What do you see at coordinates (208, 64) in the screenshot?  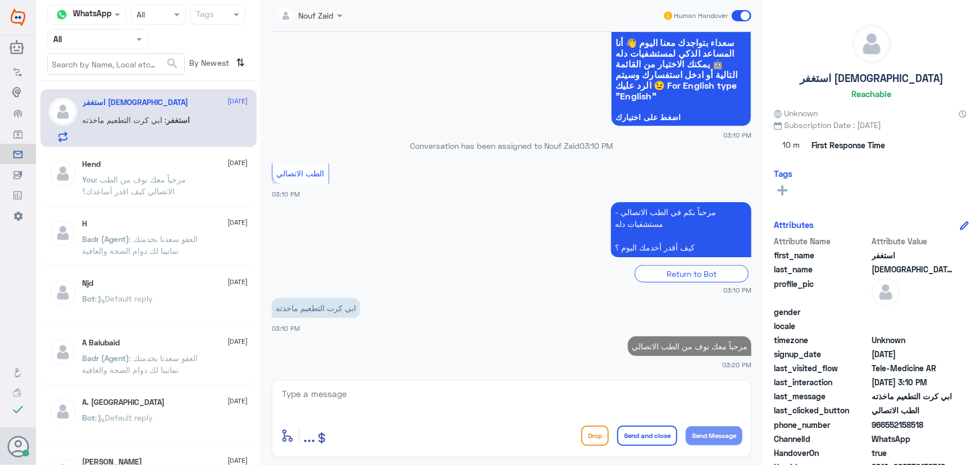 I see `span: By Newest` at bounding box center [208, 64].